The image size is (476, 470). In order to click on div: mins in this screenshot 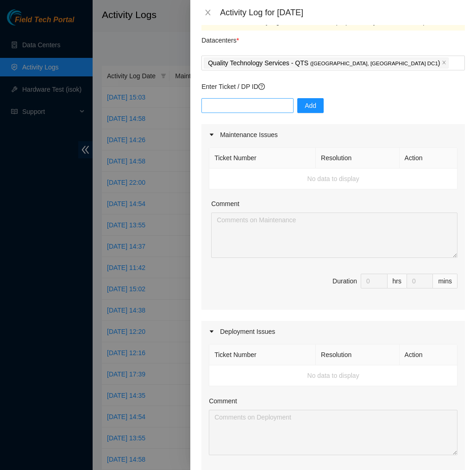, I will do `click(445, 281)`.